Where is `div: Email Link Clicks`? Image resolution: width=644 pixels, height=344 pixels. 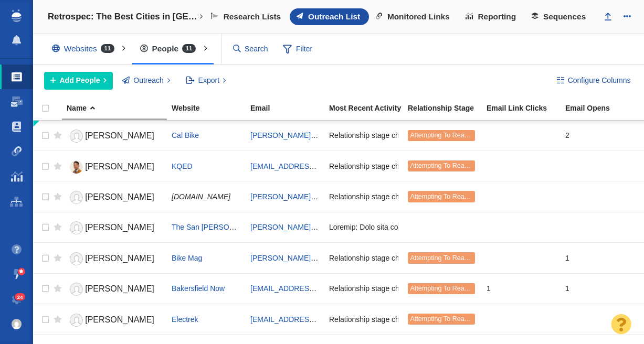 div: Email Link Clicks is located at coordinates (526, 108).